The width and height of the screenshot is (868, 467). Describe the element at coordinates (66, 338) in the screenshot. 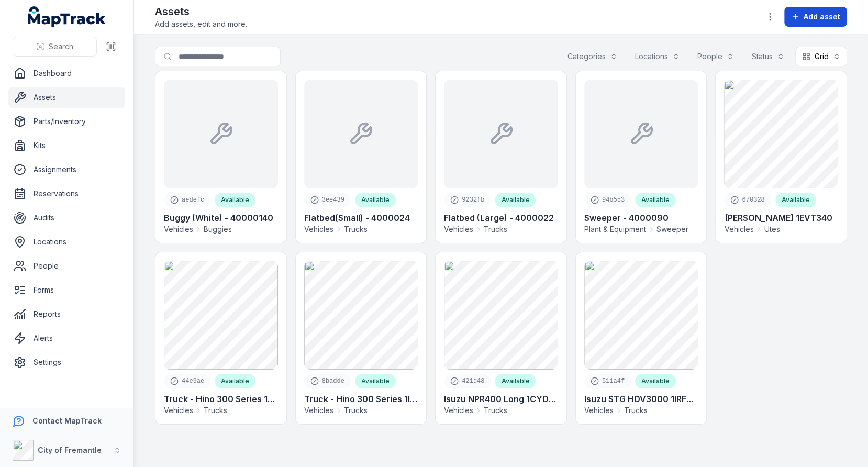

I see `a: Alerts` at that location.